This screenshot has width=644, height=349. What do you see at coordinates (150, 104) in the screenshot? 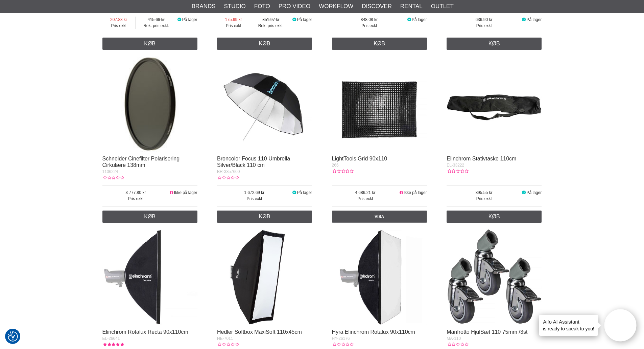
I see `img: Schneider Cinefilter Polarisering Cirkulære 138mm` at bounding box center [150, 104].